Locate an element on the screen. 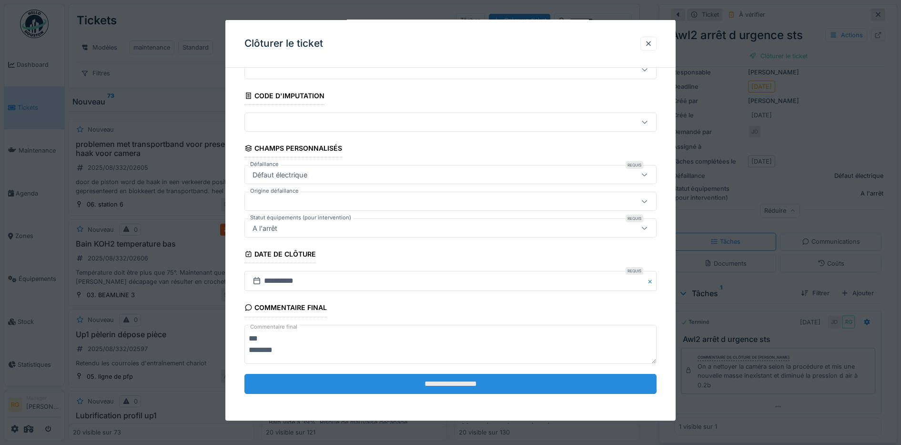 Image resolution: width=901 pixels, height=445 pixels. div: Défaut électrique is located at coordinates (280, 174).